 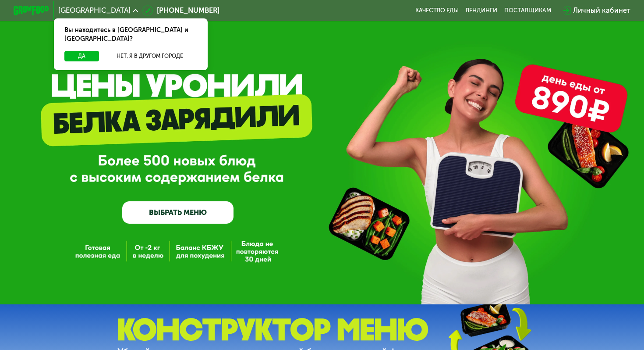 What do you see at coordinates (528, 10) in the screenshot?
I see `div: поставщикам` at bounding box center [528, 10].